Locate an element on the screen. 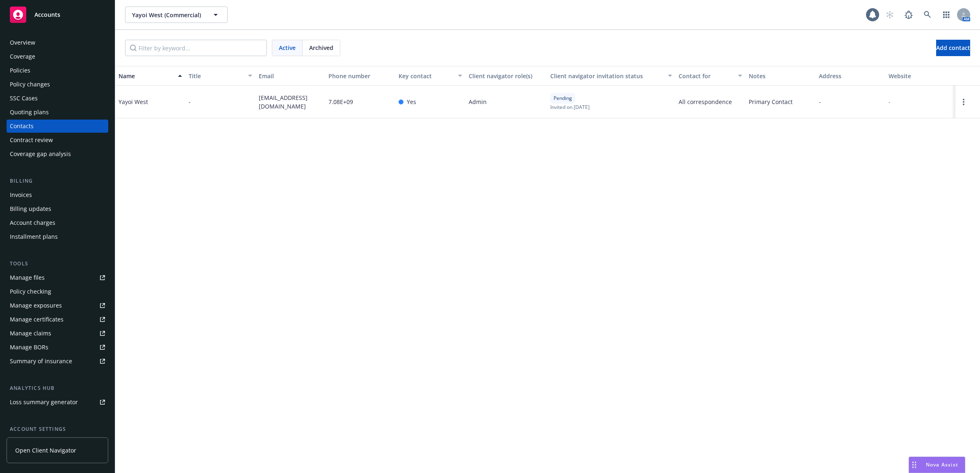 Image resolution: width=980 pixels, height=473 pixels. a: Manage claims is located at coordinates (57, 334).